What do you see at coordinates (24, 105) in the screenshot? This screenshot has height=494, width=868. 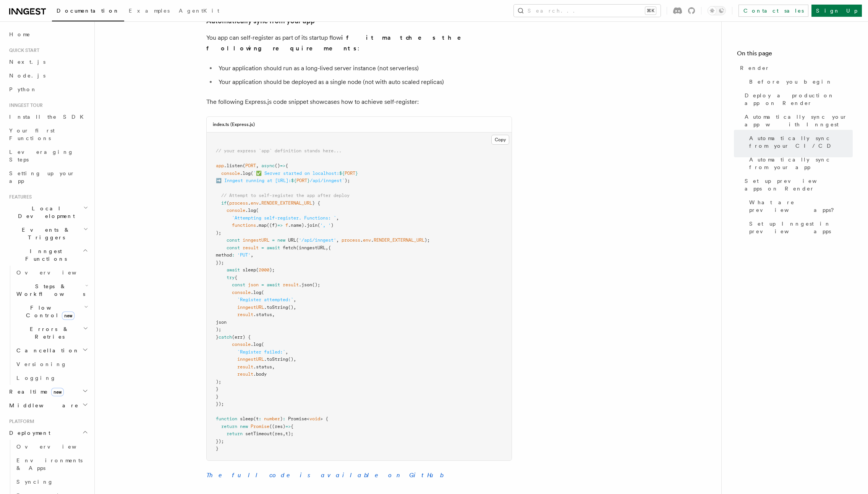 I see `span: Inngest tour` at bounding box center [24, 105].